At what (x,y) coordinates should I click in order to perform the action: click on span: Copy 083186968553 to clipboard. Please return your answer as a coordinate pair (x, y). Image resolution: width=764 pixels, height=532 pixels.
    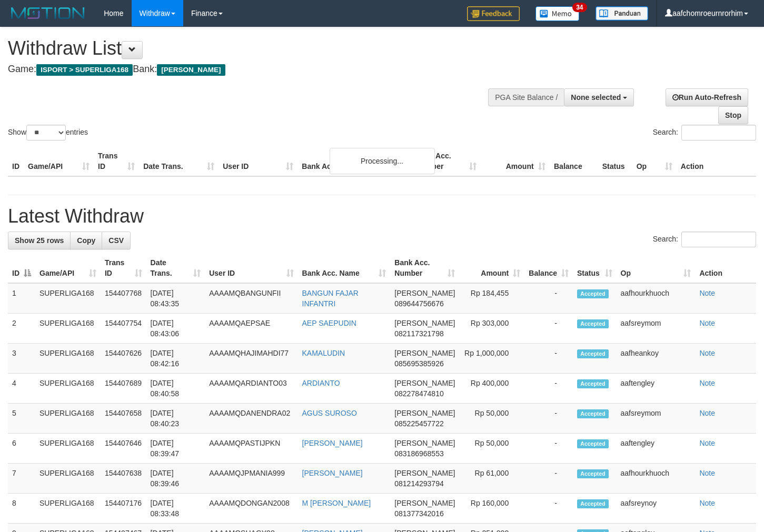
    Looking at the image, I should click on (419, 453).